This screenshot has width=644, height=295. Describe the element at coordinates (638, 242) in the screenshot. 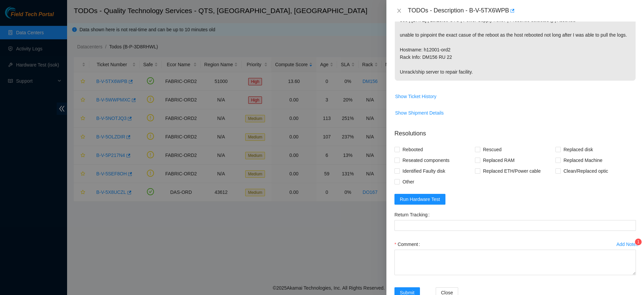

I see `sup: 1` at that location.